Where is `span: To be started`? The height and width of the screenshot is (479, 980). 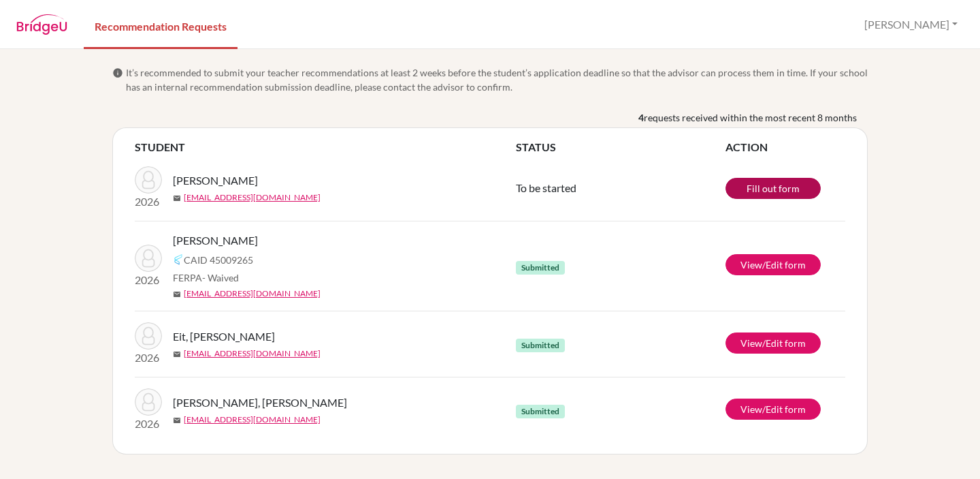 span: To be started is located at coordinates (546, 188).